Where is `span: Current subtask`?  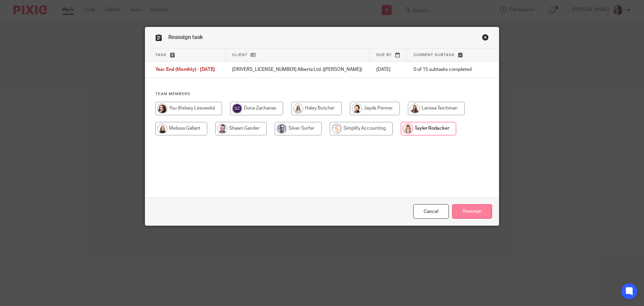
span: Current subtask is located at coordinates (434, 54).